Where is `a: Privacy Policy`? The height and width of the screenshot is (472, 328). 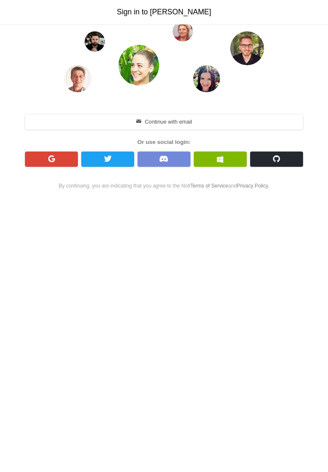 a: Privacy Policy is located at coordinates (252, 186).